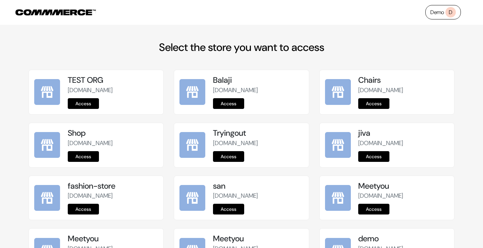 This screenshot has height=248, width=483. Describe the element at coordinates (192, 198) in the screenshot. I see `img: san` at that location.